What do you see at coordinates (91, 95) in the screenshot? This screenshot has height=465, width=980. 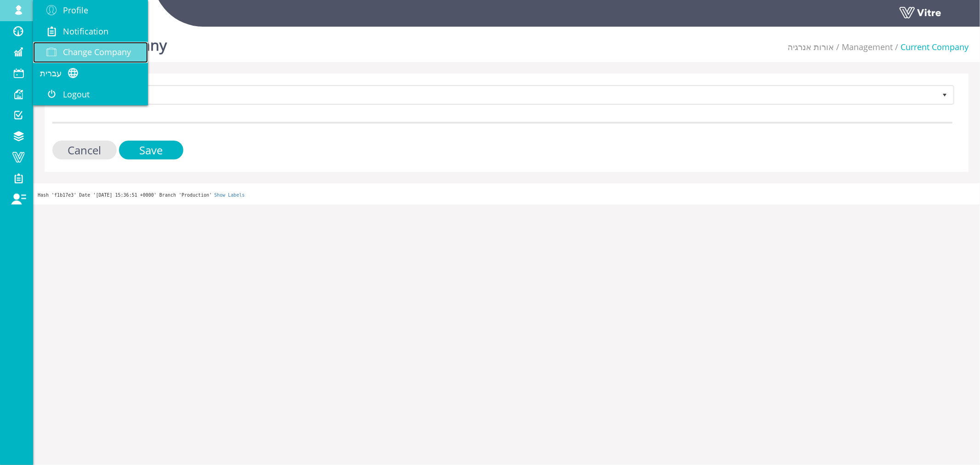 I see `a: Logout` at bounding box center [91, 95].